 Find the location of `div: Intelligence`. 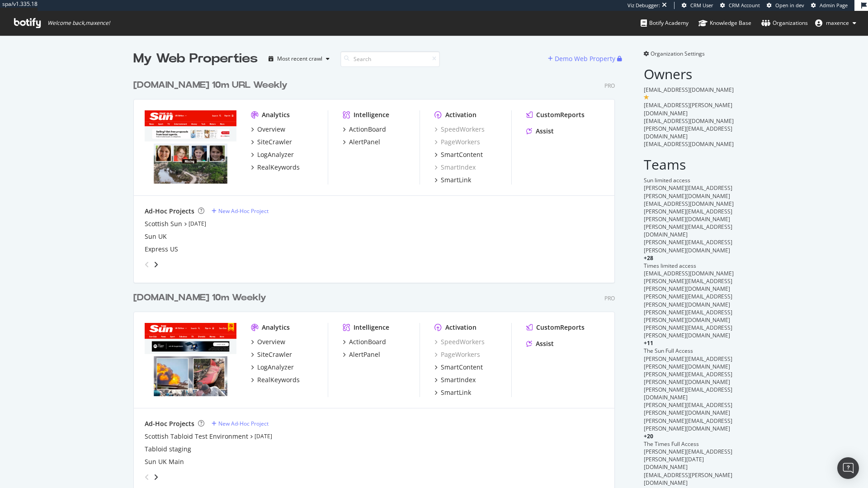

div: Intelligence is located at coordinates (371, 115).